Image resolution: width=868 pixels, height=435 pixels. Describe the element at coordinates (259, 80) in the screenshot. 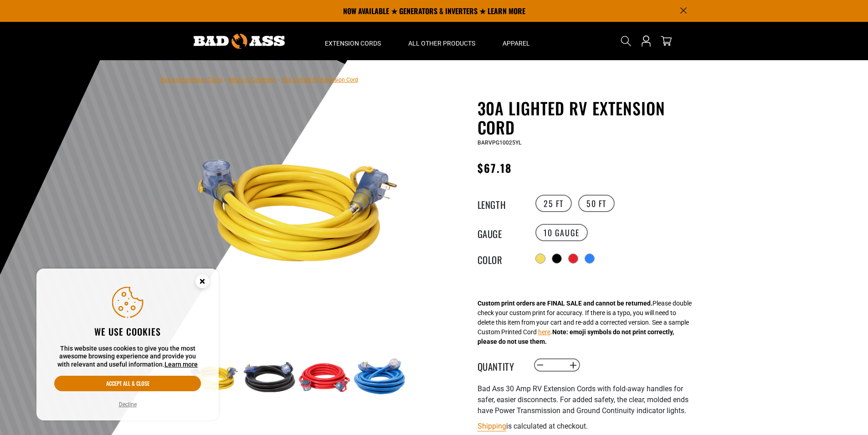

I see `nav: breadcrumbs` at that location.